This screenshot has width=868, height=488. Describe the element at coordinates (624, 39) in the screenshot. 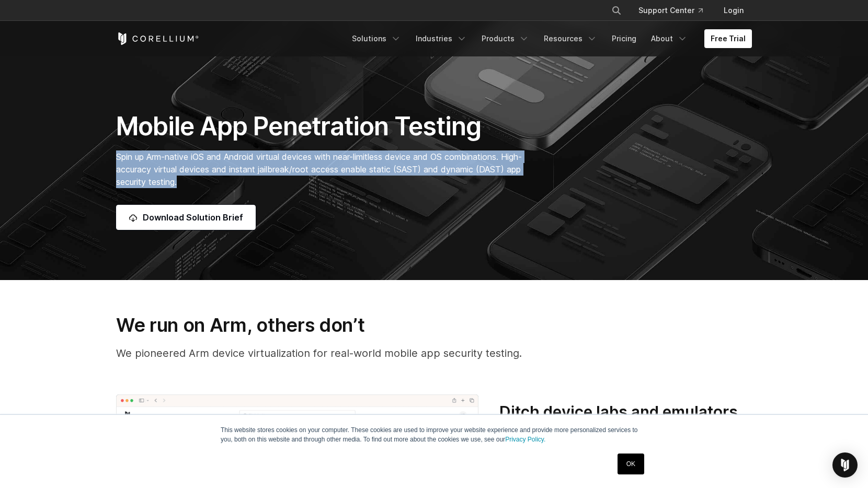

I see `a: Pricing` at that location.